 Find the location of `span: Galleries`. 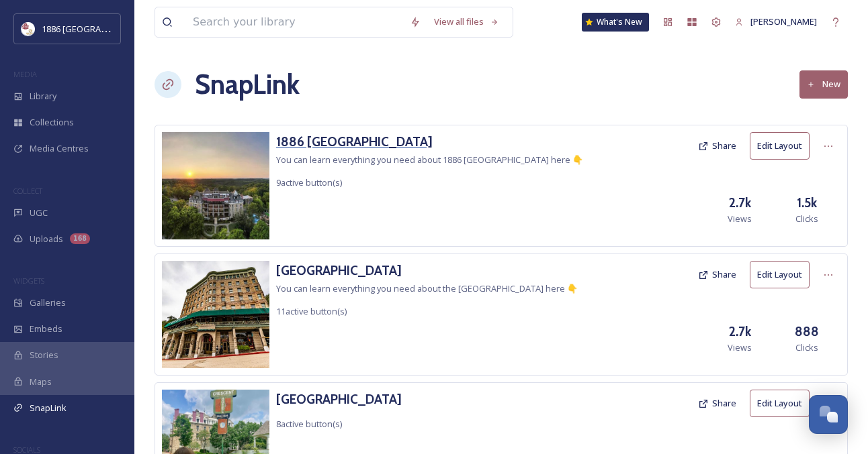

span: Galleries is located at coordinates (48, 303).